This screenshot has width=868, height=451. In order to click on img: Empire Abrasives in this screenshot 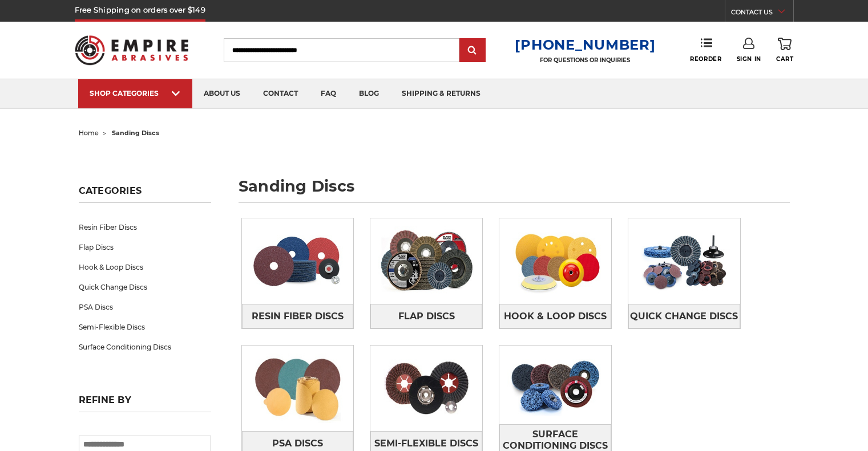, I will do `click(132, 50)`.